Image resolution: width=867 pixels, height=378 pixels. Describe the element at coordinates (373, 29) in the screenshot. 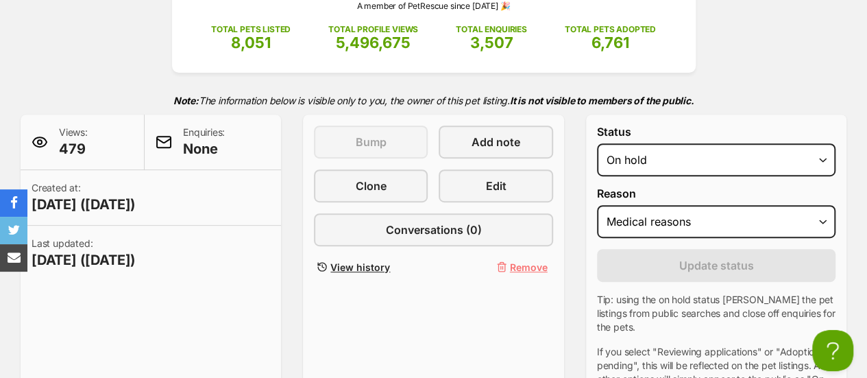

I see `p: TOTAL PROFILE VIEWS` at that location.